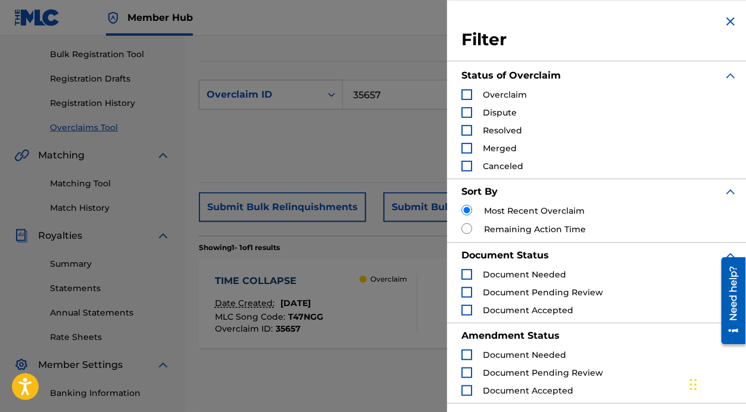  I want to click on label: Most Recent Overclaim, so click(534, 211).